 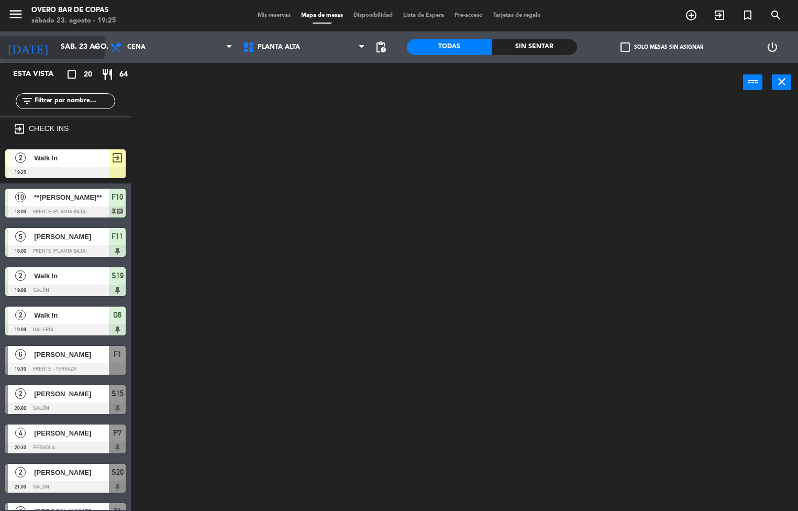 What do you see at coordinates (776, 15) in the screenshot?
I see `i: search` at bounding box center [776, 15].